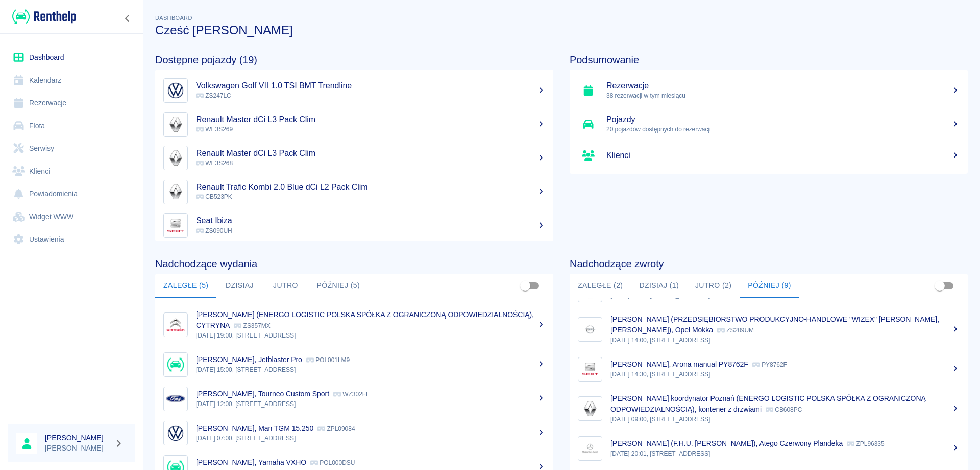  I want to click on h5: Seat Ibiza, so click(371, 220).